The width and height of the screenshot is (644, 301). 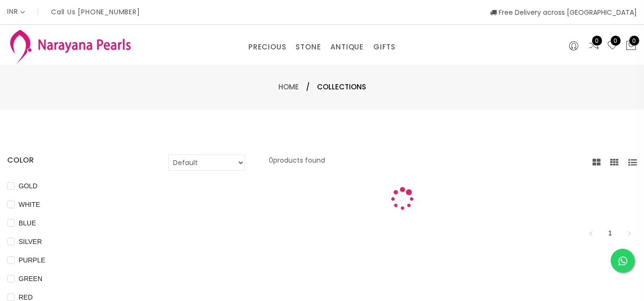 I want to click on a: PRECIOUS, so click(x=267, y=47).